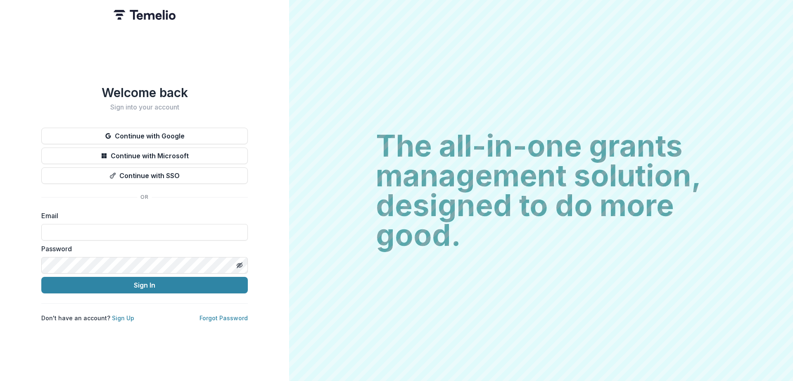 The width and height of the screenshot is (793, 381). Describe the element at coordinates (88, 317) in the screenshot. I see `p: Don't have an account?` at that location.